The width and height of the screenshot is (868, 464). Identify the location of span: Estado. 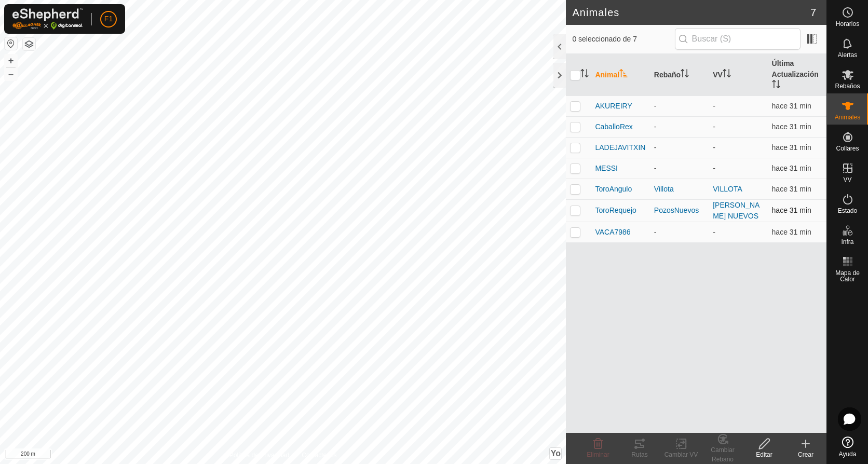
(848, 210).